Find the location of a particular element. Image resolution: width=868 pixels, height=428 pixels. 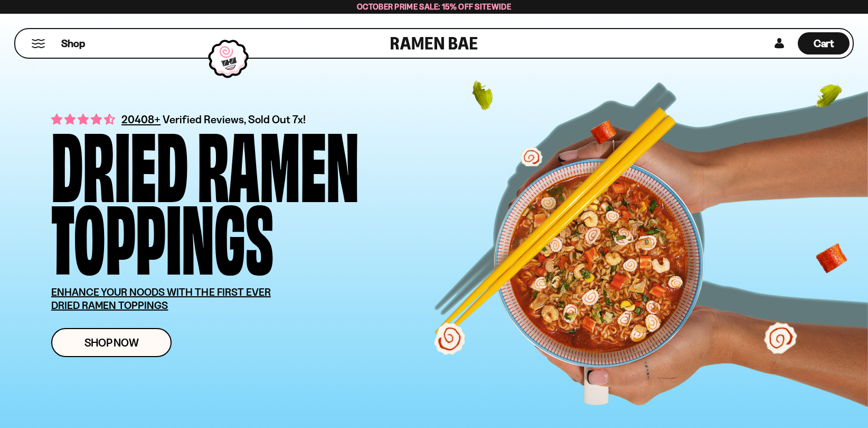

span: October Prime Sale: 15% off Sitewide is located at coordinates (434, 6).